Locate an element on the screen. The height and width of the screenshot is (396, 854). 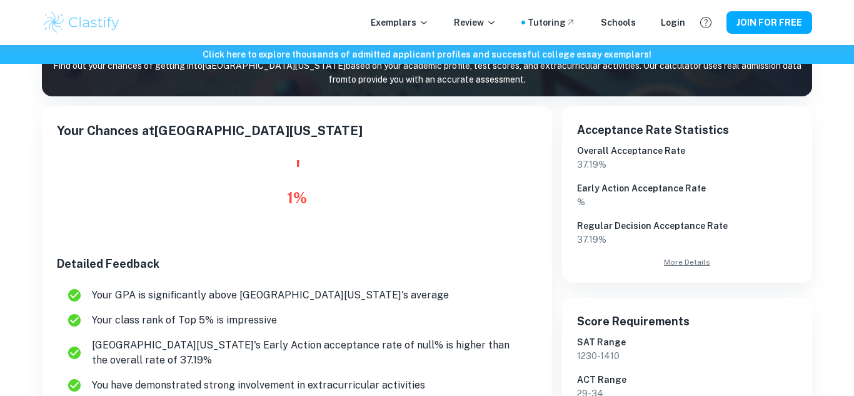
button: Help and Feedback is located at coordinates (706, 23).